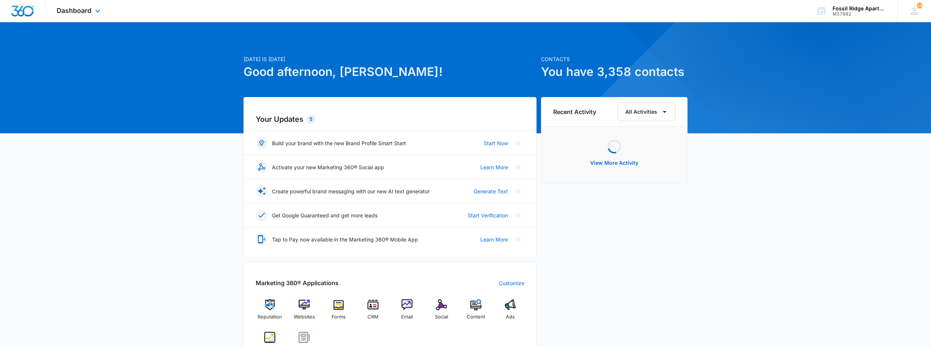 The width and height of the screenshot is (931, 347). Describe the element at coordinates (476, 312) in the screenshot. I see `a: Content` at that location.